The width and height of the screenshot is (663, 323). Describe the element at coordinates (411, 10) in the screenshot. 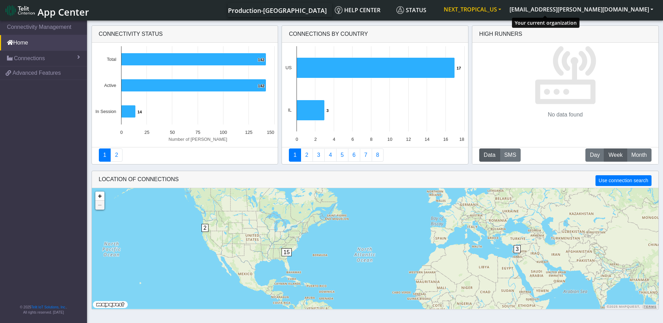

I see `span: Status` at that location.